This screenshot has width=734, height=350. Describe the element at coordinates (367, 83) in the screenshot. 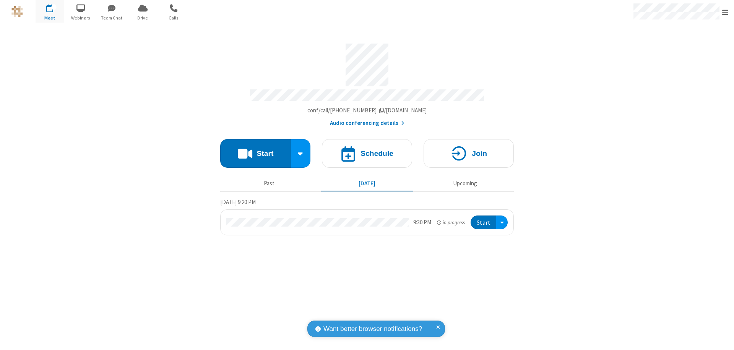

I see `section: Account details` at that location.